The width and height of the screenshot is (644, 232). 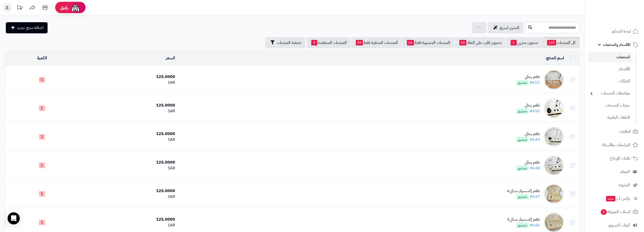 What do you see at coordinates (619, 225) in the screenshot?
I see `span: أدوات التسويق` at bounding box center [619, 225].